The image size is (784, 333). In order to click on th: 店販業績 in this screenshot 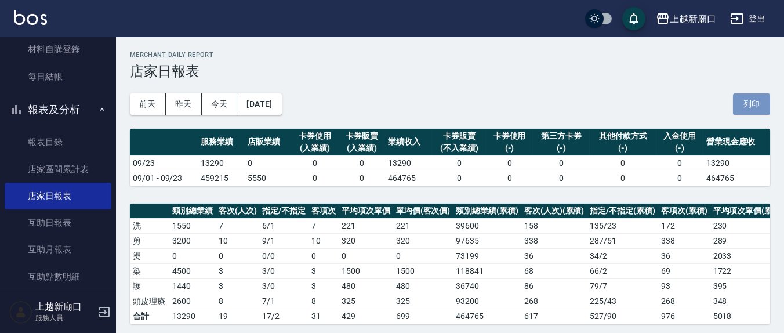, I will do `click(268, 142)`.